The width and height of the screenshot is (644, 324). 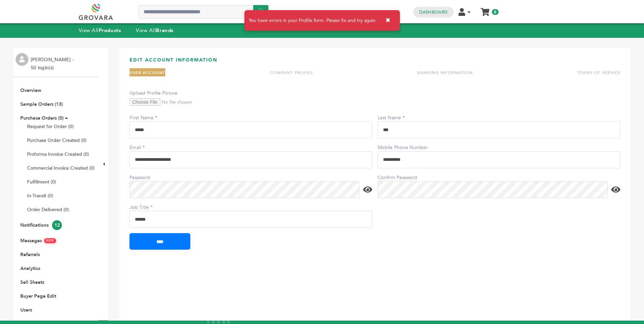 I want to click on a: Overview, so click(x=30, y=90).